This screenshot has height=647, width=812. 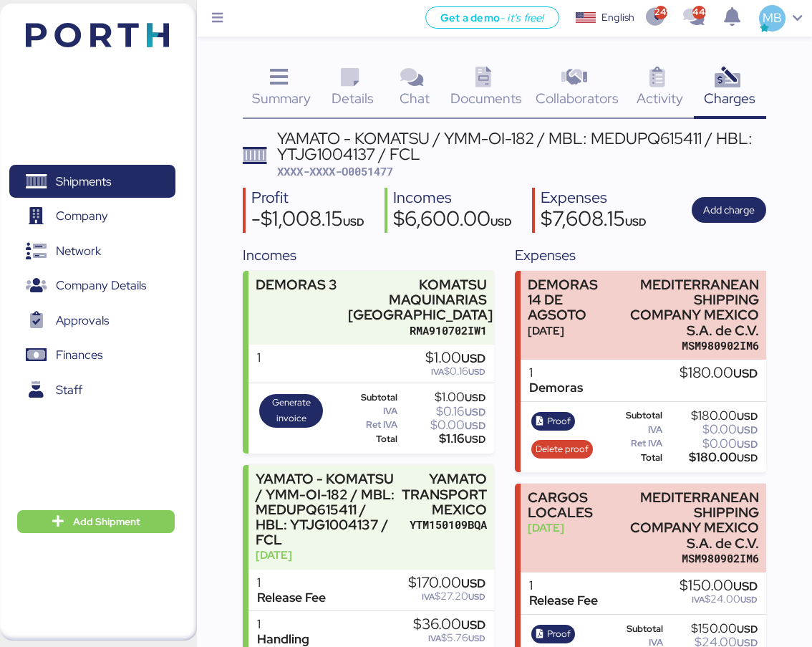 What do you see at coordinates (218, 19) in the screenshot?
I see `button: Menu` at bounding box center [218, 19].